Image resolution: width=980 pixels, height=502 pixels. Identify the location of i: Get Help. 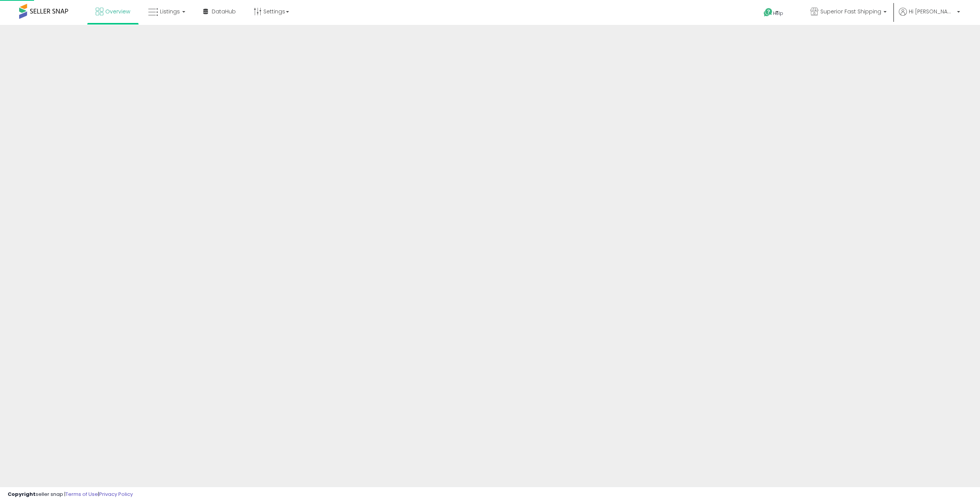
(768, 12).